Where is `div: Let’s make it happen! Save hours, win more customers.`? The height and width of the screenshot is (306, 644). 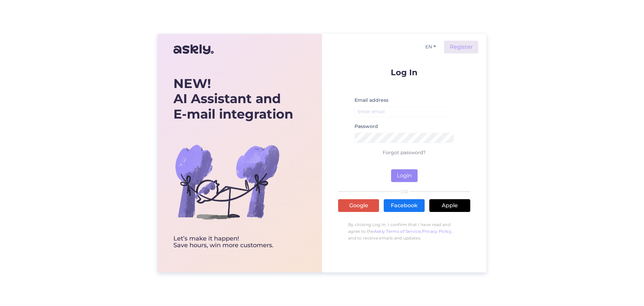 div: Let’s make it happen! Save hours, win more customers. is located at coordinates (233, 242).